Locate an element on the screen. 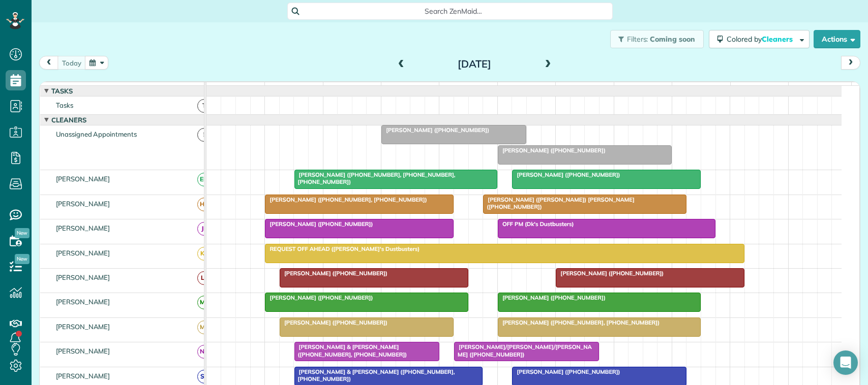 This screenshot has height=385, width=868. button: Actions is located at coordinates (837, 39).